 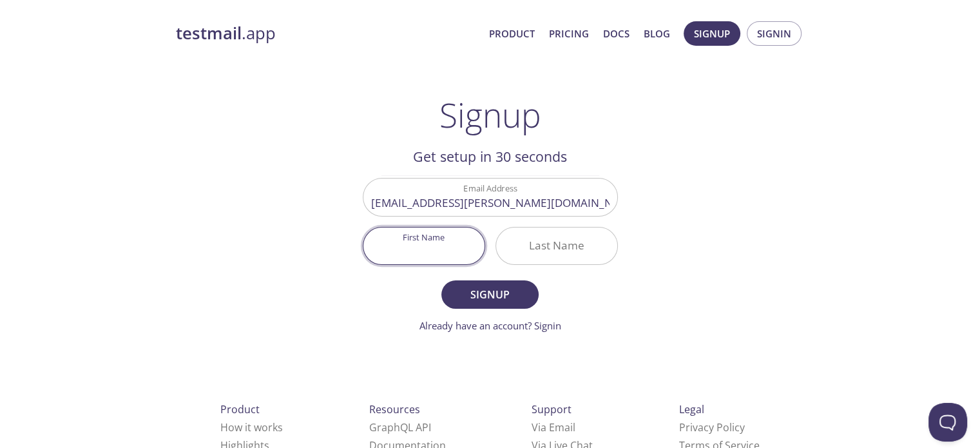 I want to click on a: Pricing, so click(x=569, y=34).